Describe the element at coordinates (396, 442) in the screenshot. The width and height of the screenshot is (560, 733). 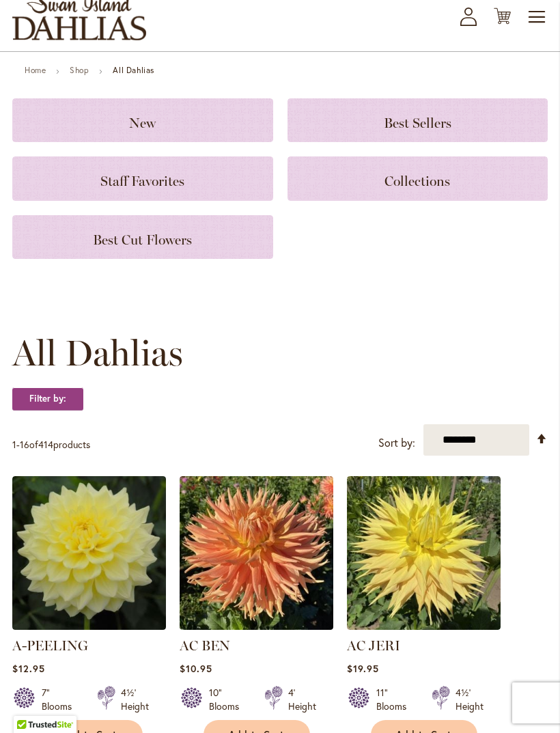
I see `label: Sort by:` at that location.